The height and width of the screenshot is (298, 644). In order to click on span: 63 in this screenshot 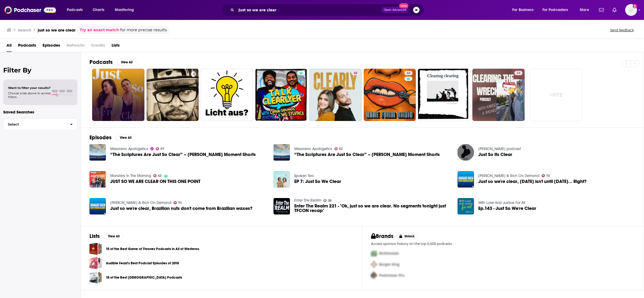, I will do `click(160, 176)`.